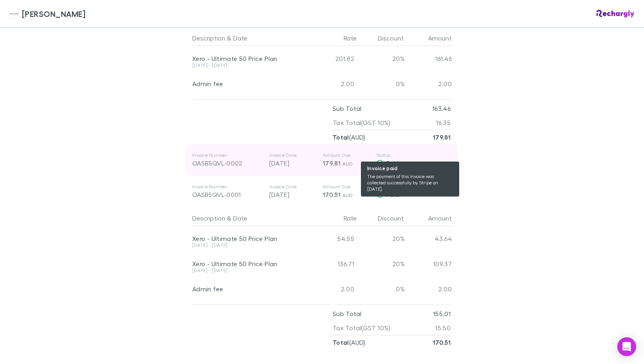 The image size is (644, 364). I want to click on div: 136.71, so click(334, 264).